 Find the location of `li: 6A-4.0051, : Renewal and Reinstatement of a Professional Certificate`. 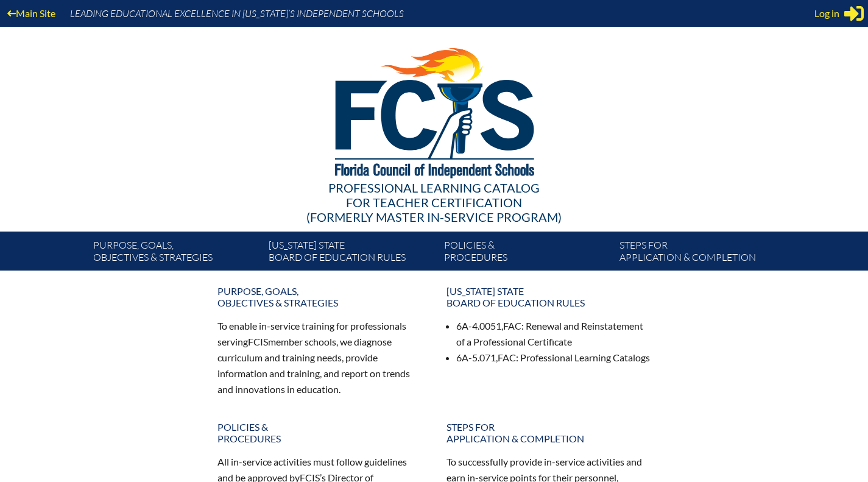

li: 6A-4.0051, : Renewal and Reinstatement of a Professional Certificate is located at coordinates (554, 334).